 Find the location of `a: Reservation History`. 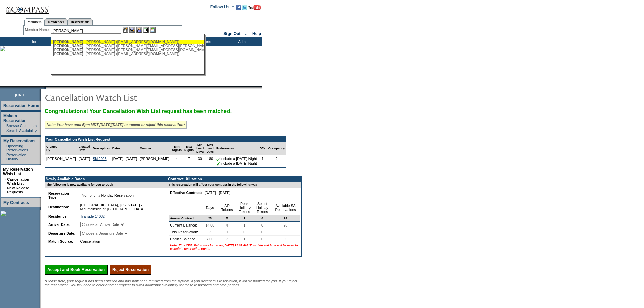

a: Reservation History is located at coordinates (16, 157).